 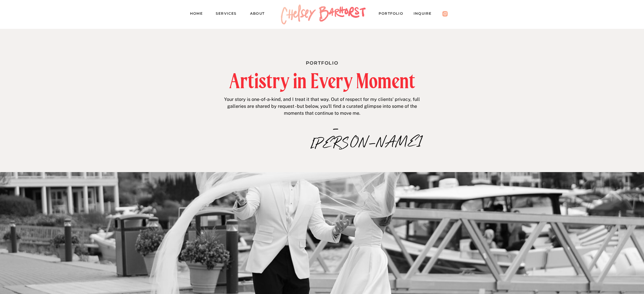 What do you see at coordinates (322, 62) in the screenshot?
I see `h1: Portfolio` at bounding box center [322, 62].